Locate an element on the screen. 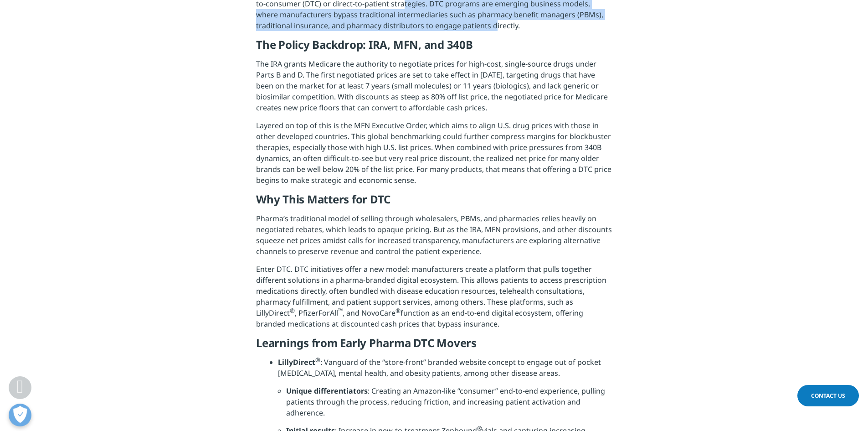  button: Open Preferences is located at coordinates (20, 415).